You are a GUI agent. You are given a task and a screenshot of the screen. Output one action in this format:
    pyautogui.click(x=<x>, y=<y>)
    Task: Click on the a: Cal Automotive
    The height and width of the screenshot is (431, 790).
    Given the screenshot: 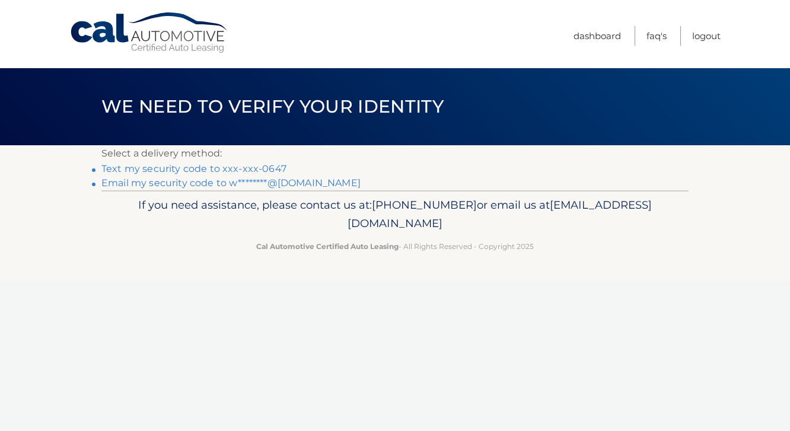 What is the action you would take?
    pyautogui.click(x=149, y=33)
    